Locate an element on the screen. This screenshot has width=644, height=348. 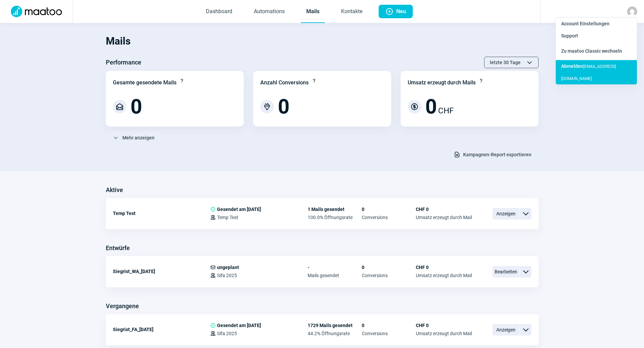
img: avatar is located at coordinates (632, 12).